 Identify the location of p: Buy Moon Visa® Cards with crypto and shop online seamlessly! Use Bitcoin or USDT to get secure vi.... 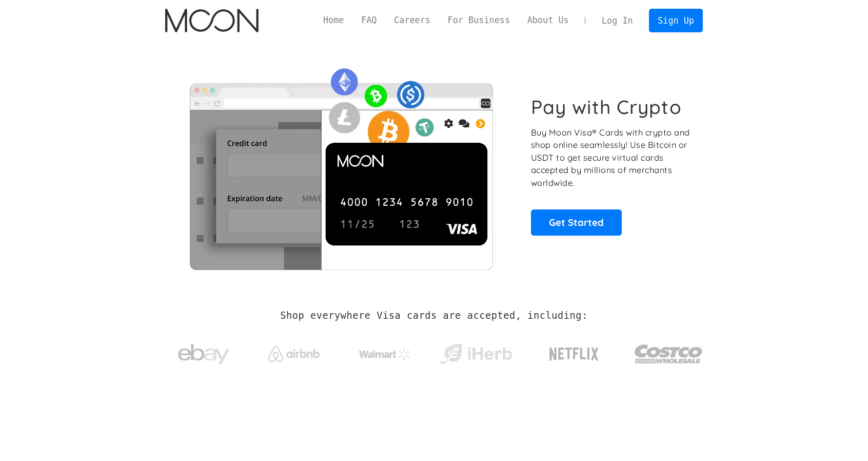
(611, 157).